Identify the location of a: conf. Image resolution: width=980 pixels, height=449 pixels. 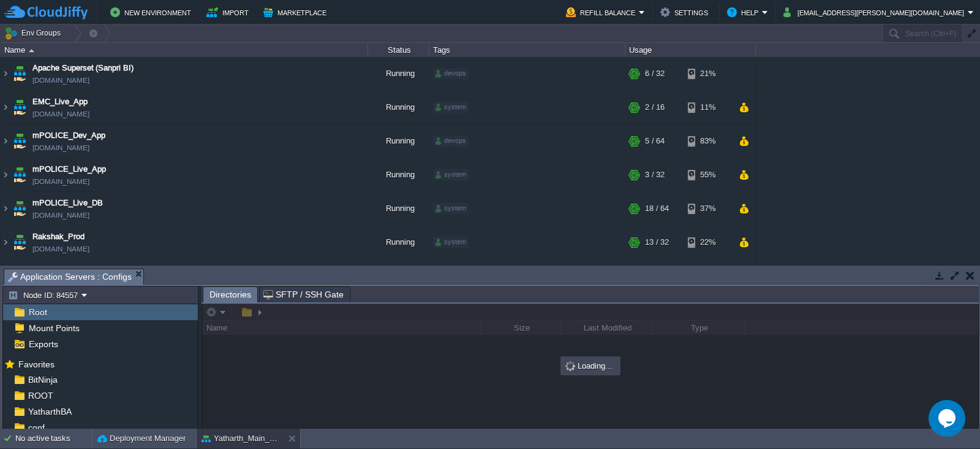
(36, 427).